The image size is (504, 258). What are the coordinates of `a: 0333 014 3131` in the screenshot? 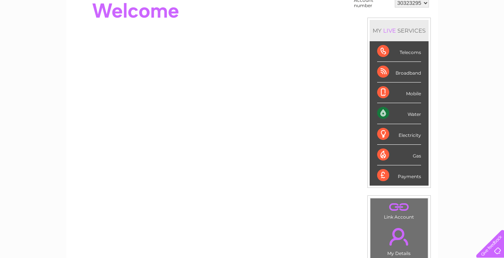 It's located at (388, 8).